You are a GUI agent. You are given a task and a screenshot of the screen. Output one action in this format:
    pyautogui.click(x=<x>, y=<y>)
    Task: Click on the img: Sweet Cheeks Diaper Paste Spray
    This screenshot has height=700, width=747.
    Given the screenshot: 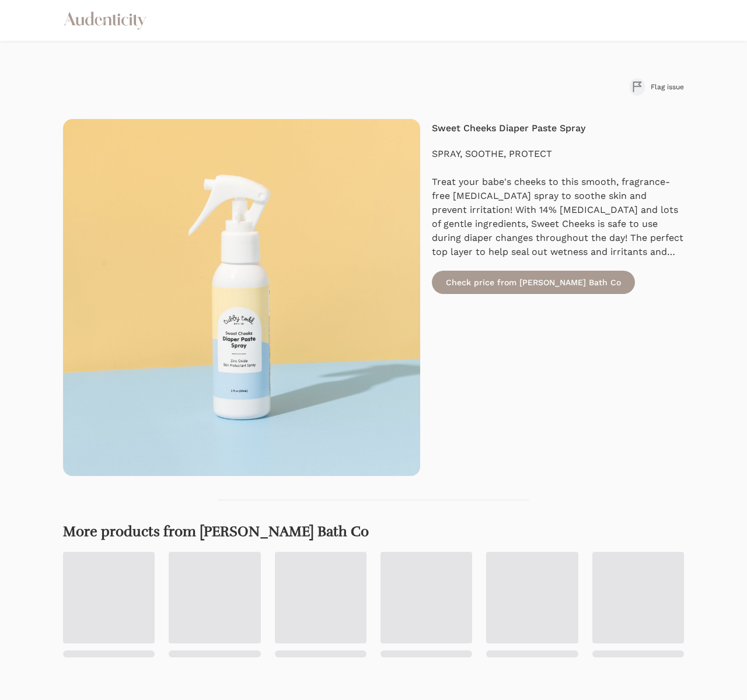 What is the action you would take?
    pyautogui.click(x=242, y=298)
    